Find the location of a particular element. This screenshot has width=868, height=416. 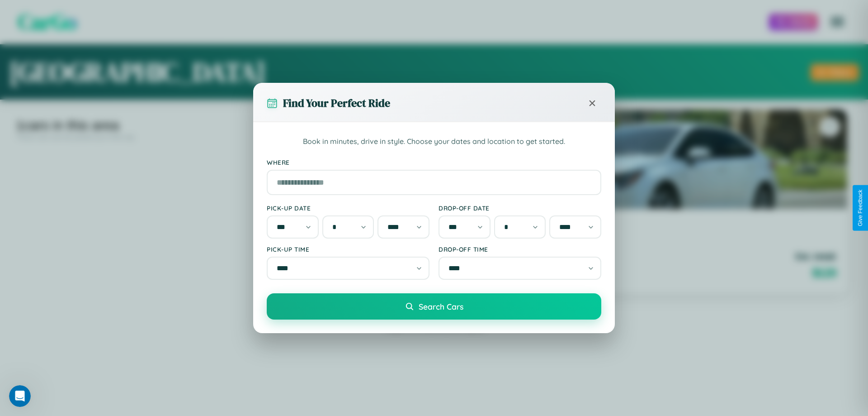

label: Pick-up Time is located at coordinates (349, 249).